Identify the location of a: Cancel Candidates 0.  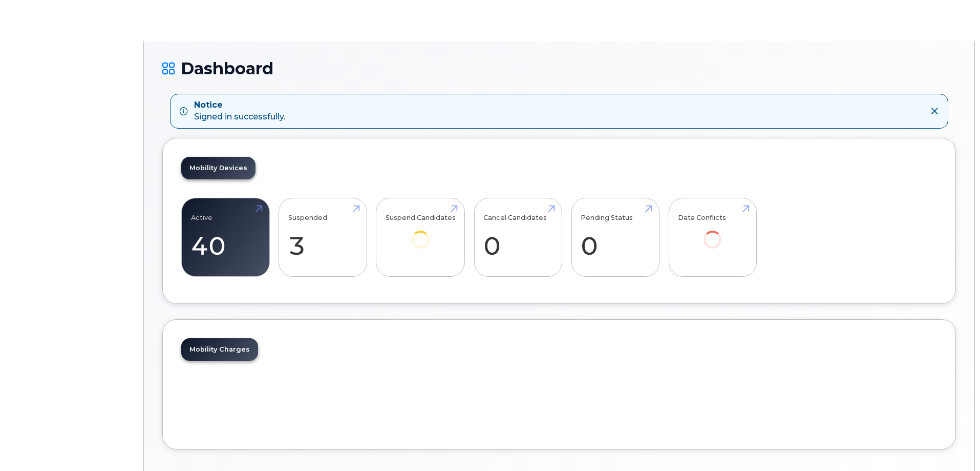
(517, 237).